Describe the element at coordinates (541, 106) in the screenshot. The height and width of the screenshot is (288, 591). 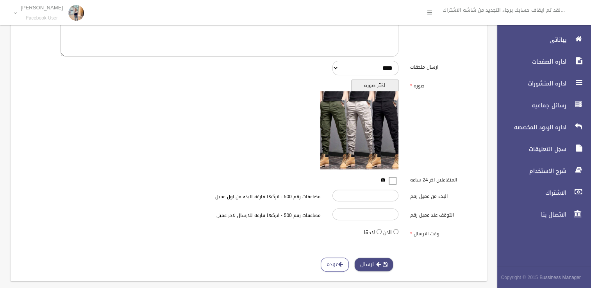
I see `a: رسائل جماعيه` at that location.